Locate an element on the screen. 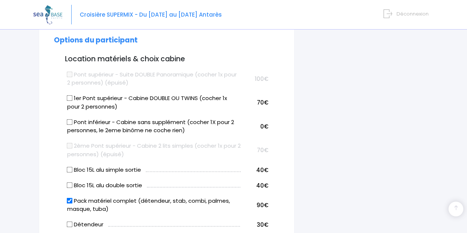  span: 30€ is located at coordinates (262, 224).